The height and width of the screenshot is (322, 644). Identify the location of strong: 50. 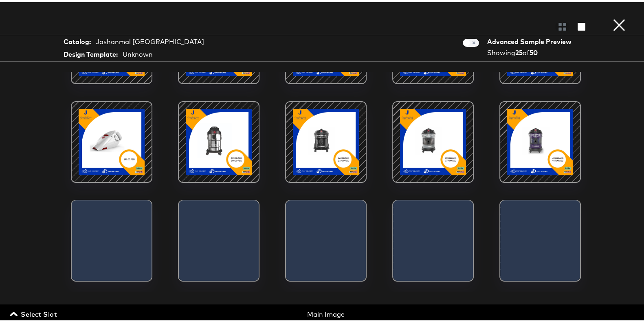
(534, 50).